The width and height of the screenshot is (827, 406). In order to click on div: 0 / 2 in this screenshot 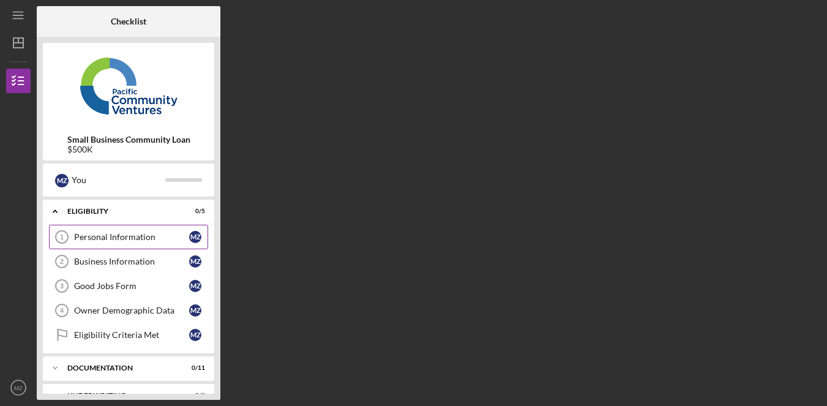, I will do `click(194, 396)`.